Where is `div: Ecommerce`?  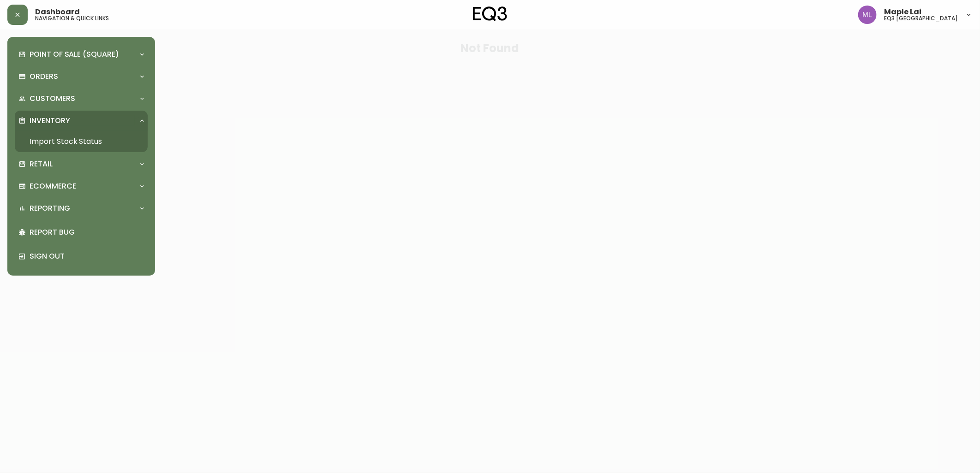 div: Ecommerce is located at coordinates (81, 186).